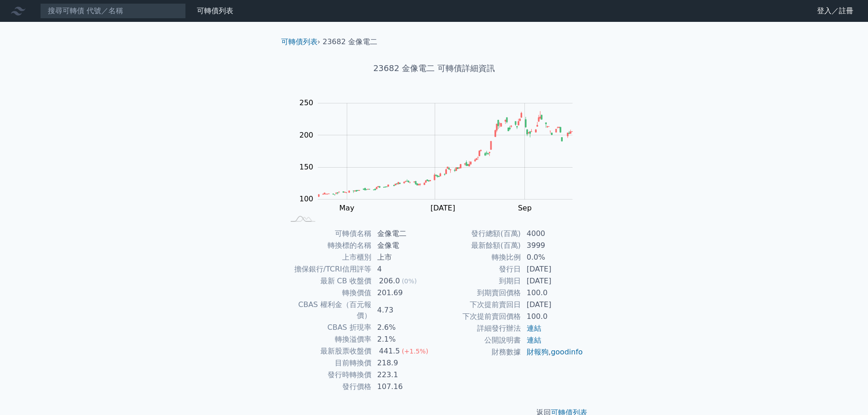 Image resolution: width=868 pixels, height=415 pixels. Describe the element at coordinates (328, 339) in the screenshot. I see `td: 轉換溢價率` at that location.